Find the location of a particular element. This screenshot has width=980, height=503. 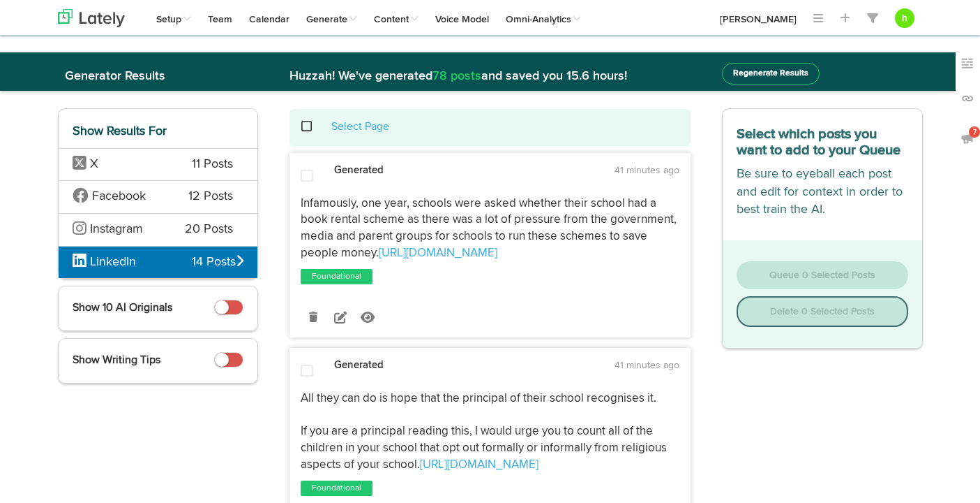

a: Select Page is located at coordinates (360, 127).